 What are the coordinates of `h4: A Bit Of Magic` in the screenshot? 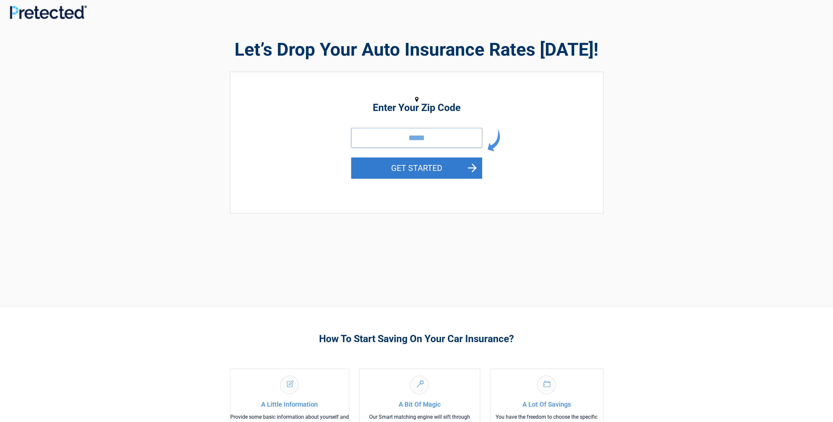 It's located at (420, 405).